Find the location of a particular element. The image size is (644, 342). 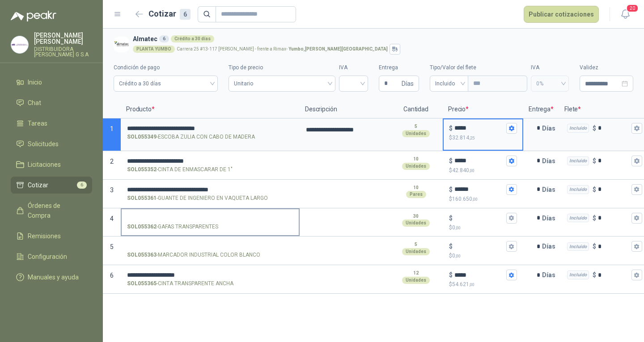

span: 5 is located at coordinates (112, 247).